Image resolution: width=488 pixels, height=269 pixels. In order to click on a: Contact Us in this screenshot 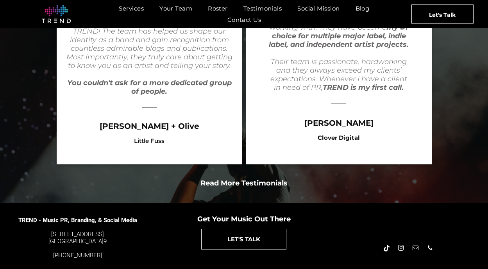, I will do `click(244, 20)`.